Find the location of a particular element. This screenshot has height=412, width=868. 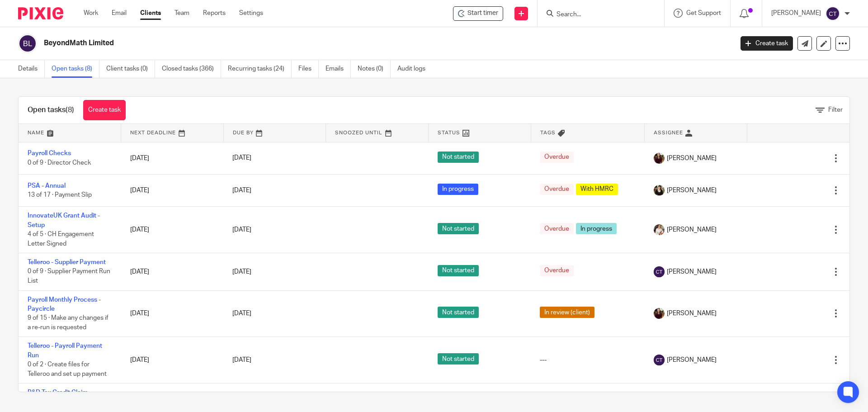

a: Files is located at coordinates (308, 68).